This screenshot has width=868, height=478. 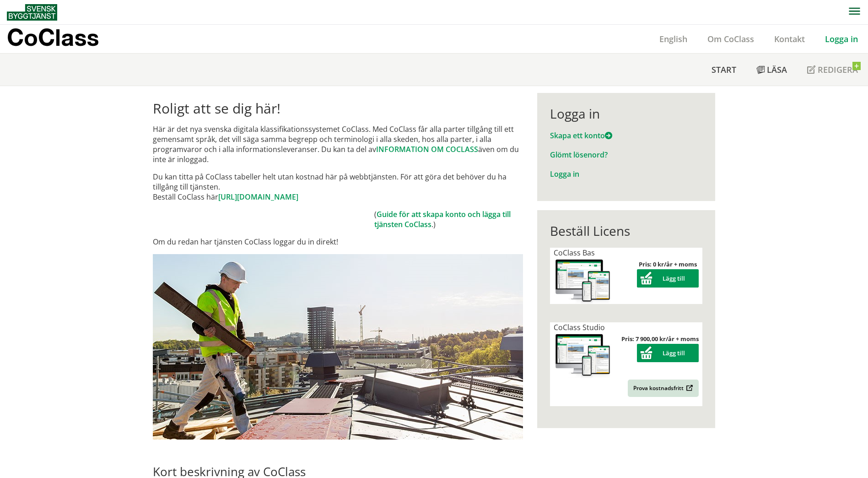 I want to click on span: CoClass Bas, so click(x=574, y=253).